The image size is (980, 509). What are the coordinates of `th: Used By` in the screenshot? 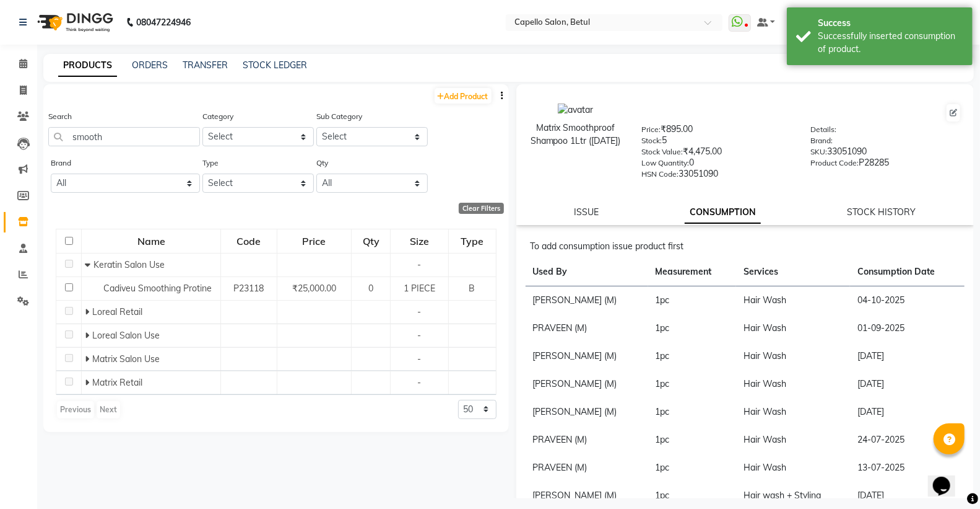 It's located at (587, 272).